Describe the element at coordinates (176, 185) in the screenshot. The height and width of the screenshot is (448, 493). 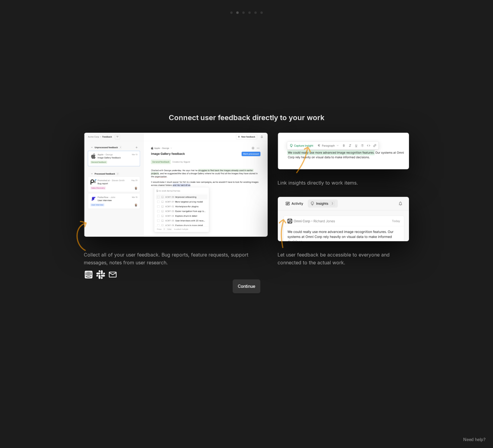
I see `img: feedback_screen_20231102.png` at that location.